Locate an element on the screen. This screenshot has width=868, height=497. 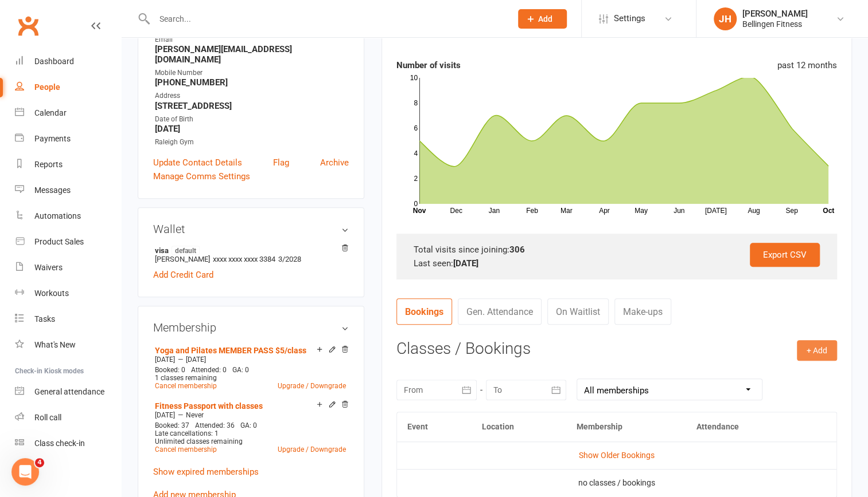
a: Payments is located at coordinates (68, 138).